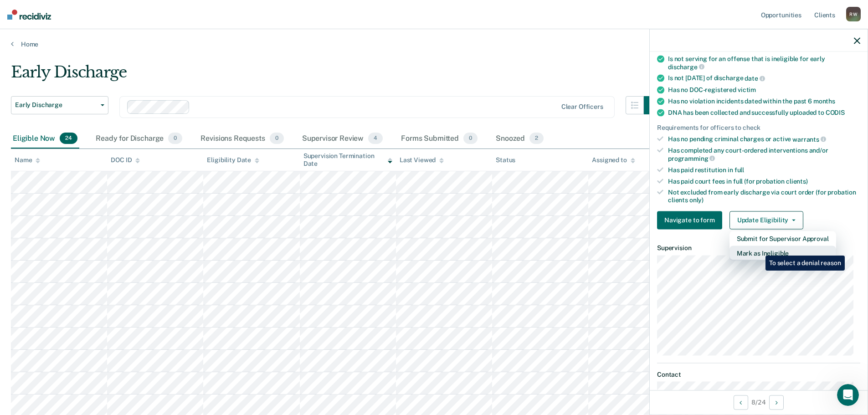 The height and width of the screenshot is (415, 868). I want to click on span: CODIS, so click(835, 112).